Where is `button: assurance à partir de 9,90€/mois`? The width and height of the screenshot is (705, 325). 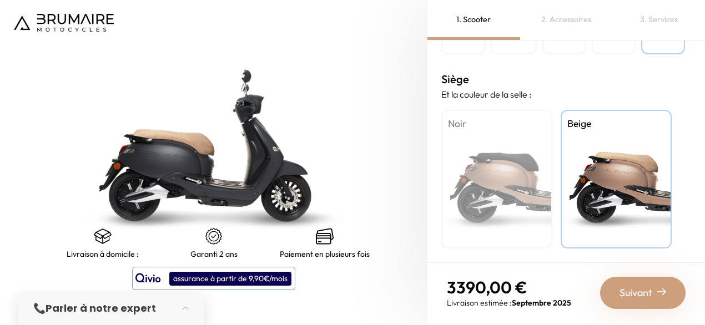
button: assurance à partir de 9,90€/mois is located at coordinates (214, 279).